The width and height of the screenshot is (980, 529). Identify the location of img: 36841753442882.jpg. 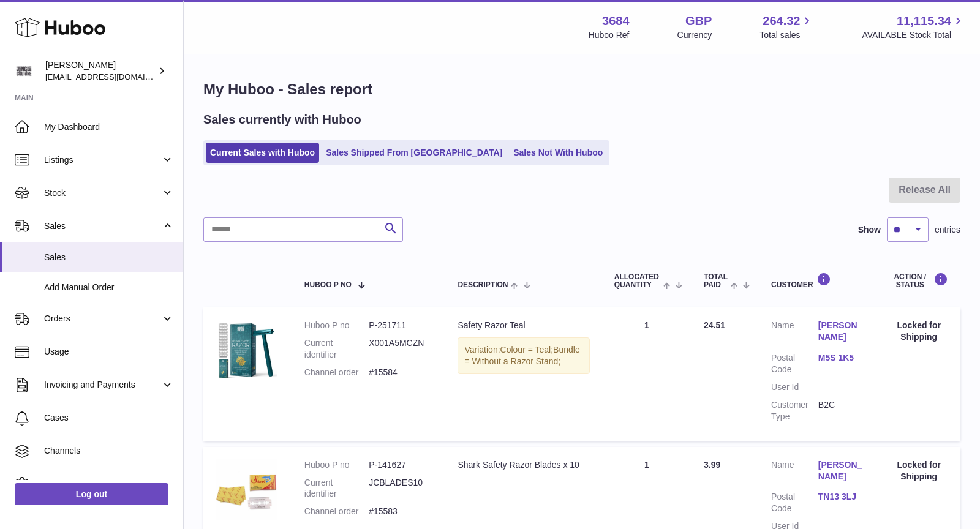
(246, 350).